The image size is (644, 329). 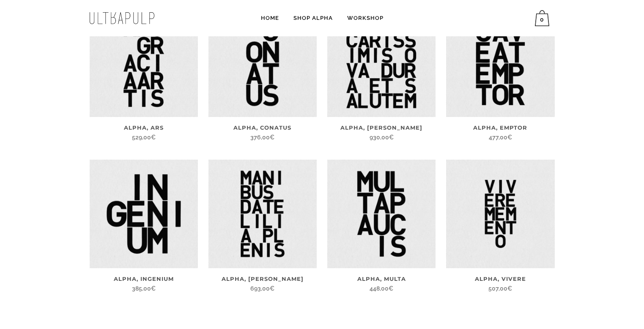 What do you see at coordinates (381, 214) in the screenshot?
I see `a: Ultrapulp Alpha, multa paucis. Estampe typographique contemporaine originale signée. La série Alp...` at bounding box center [381, 214].